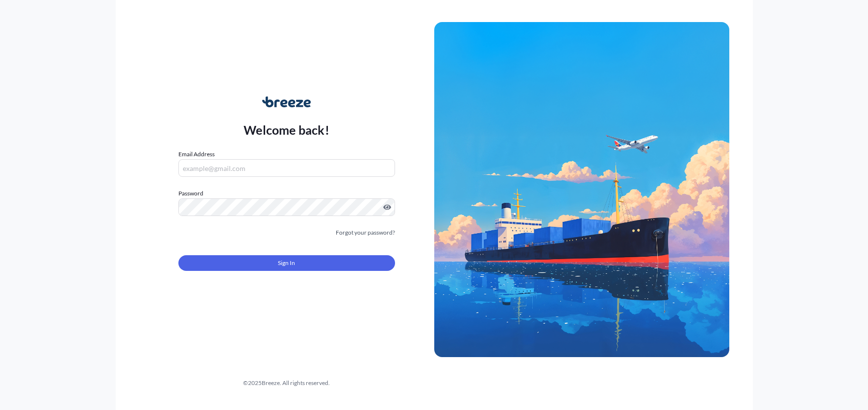 The width and height of the screenshot is (868, 410). Describe the element at coordinates (286, 263) in the screenshot. I see `button: Sign In` at that location.